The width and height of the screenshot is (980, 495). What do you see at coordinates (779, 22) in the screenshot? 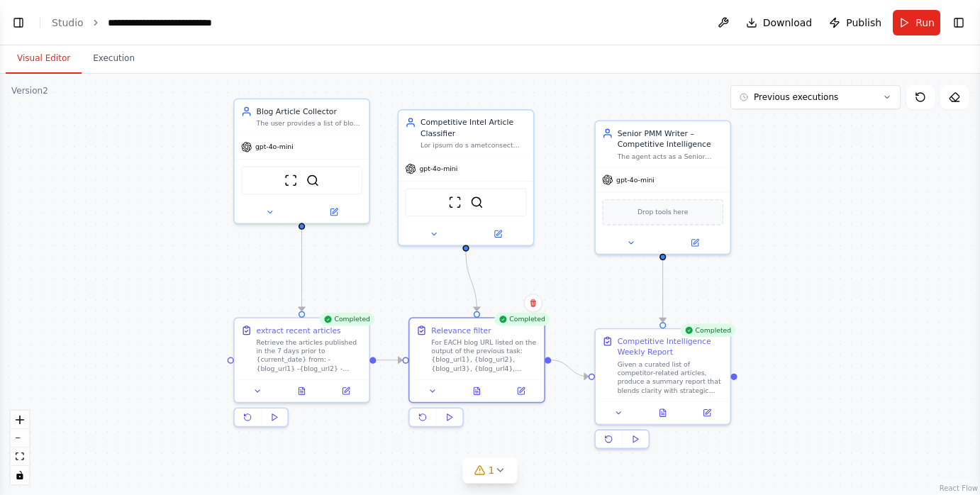
I see `button: Download` at bounding box center [779, 22].